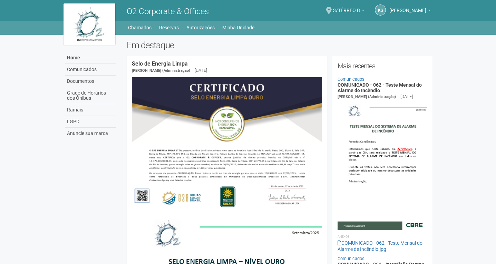  Describe the element at coordinates (346, 7) in the screenshot. I see `span: 3/TÉRREO B` at that location.